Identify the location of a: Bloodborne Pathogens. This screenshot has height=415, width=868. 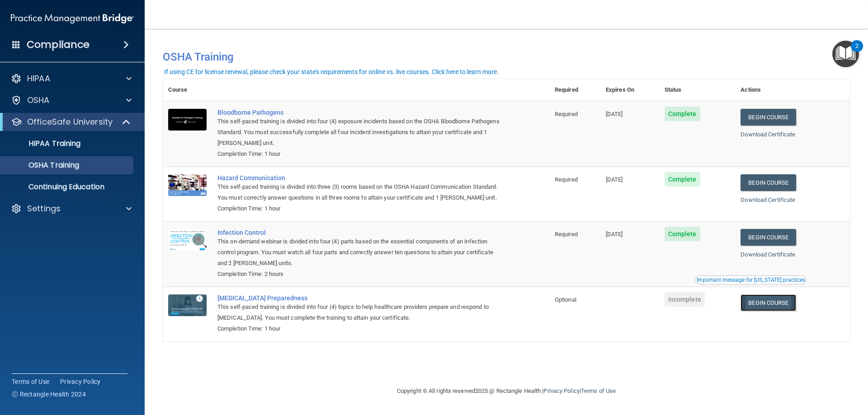
(361, 113).